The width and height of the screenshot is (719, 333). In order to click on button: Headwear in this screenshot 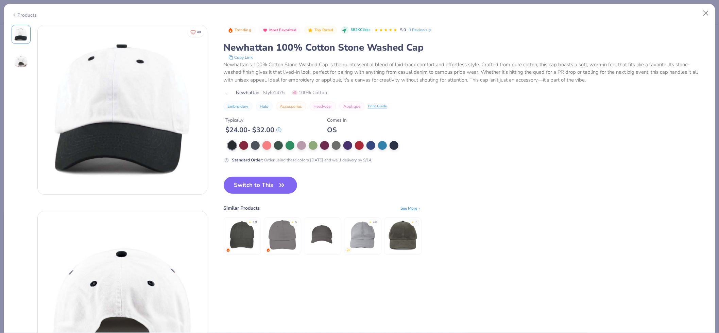, I will do `click(323, 106)`.